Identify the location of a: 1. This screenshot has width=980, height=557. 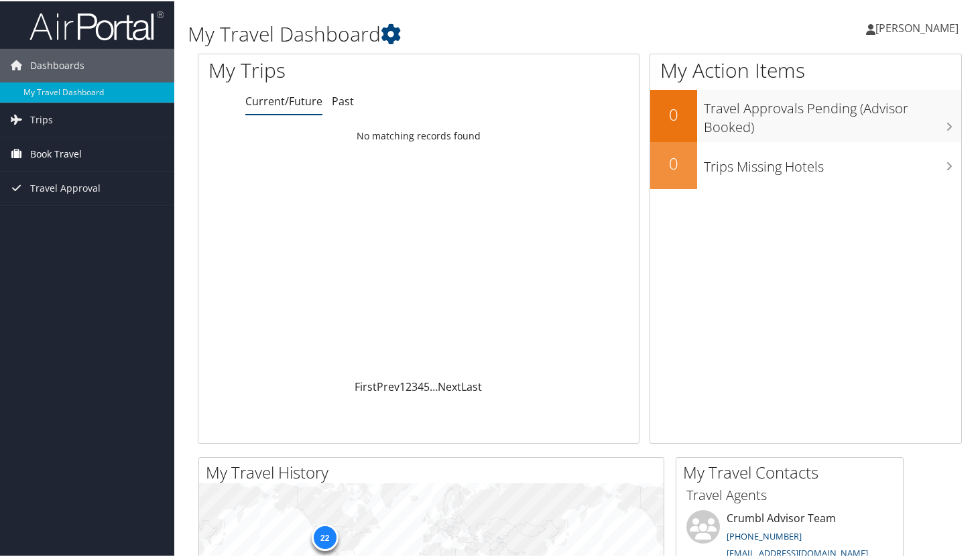
(402, 386).